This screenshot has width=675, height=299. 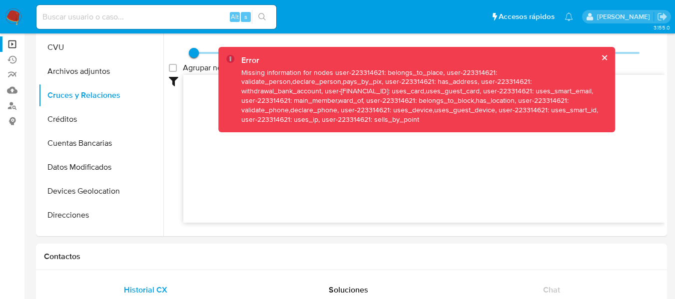 What do you see at coordinates (552, 290) in the screenshot?
I see `span: Chat` at bounding box center [552, 290].